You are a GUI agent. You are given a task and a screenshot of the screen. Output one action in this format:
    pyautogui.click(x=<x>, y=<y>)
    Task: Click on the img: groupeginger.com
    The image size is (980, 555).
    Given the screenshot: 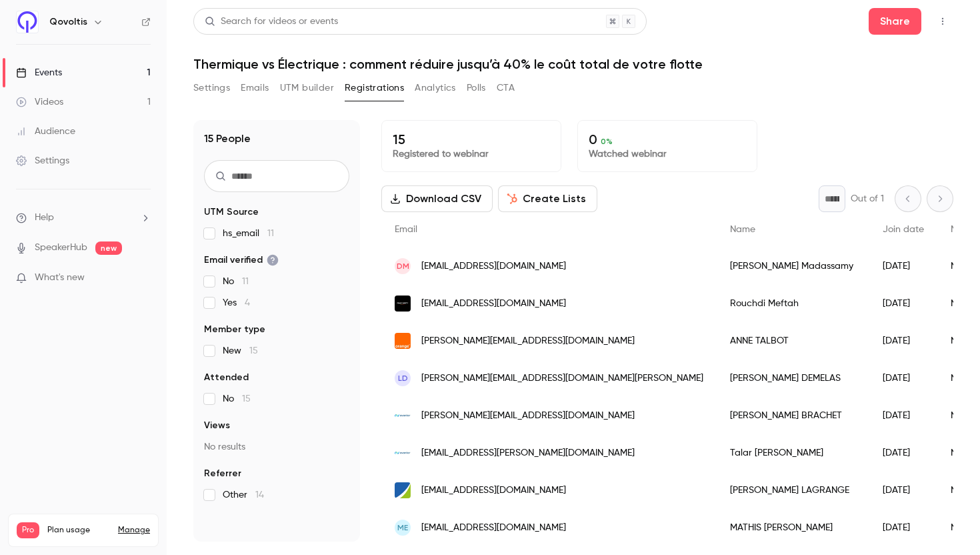 What is the action you would take?
    pyautogui.click(x=402, y=490)
    